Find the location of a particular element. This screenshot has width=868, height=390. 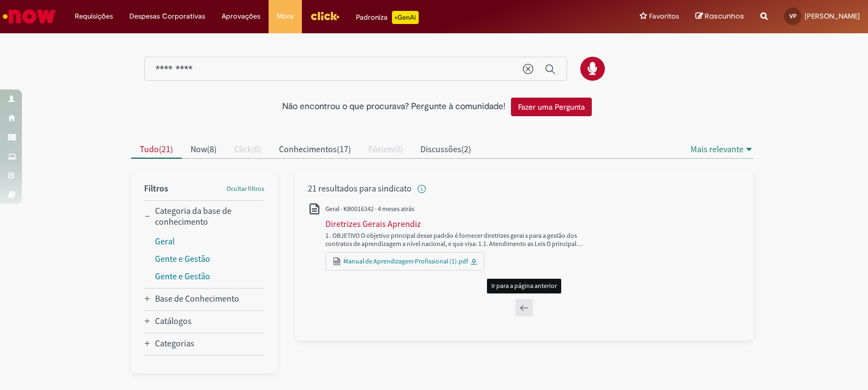

span: Aprovações is located at coordinates (241, 16).